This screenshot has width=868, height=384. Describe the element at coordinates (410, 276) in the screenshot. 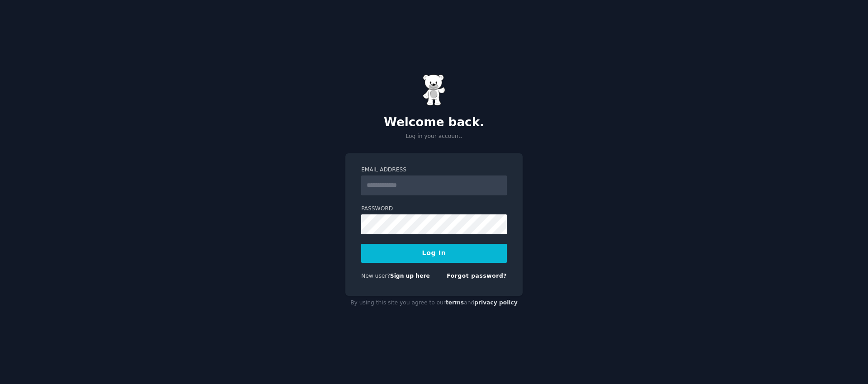

I see `a: Sign up here` at that location.